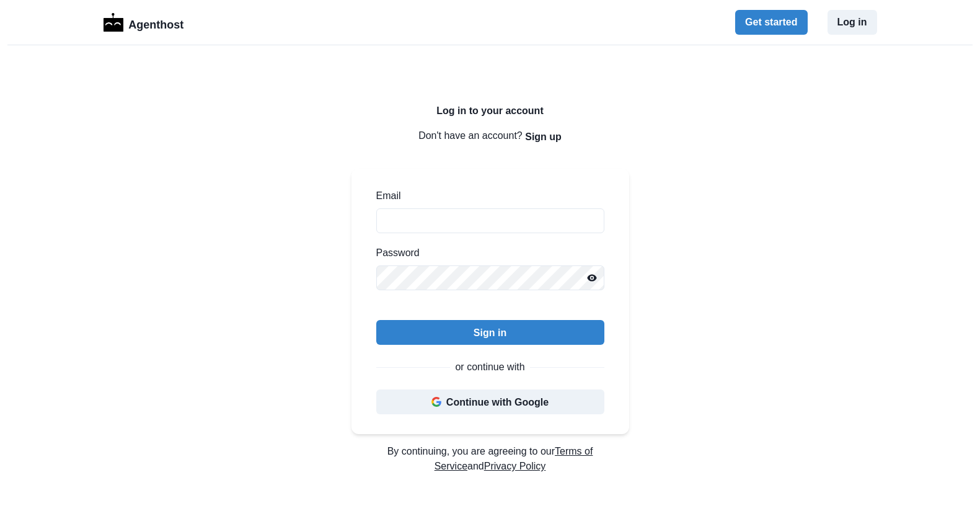  Describe the element at coordinates (771, 22) in the screenshot. I see `button: Get started` at that location.